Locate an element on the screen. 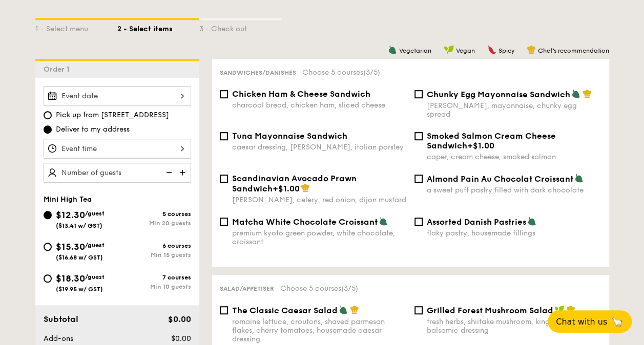  input: Event date is located at coordinates (117, 96).